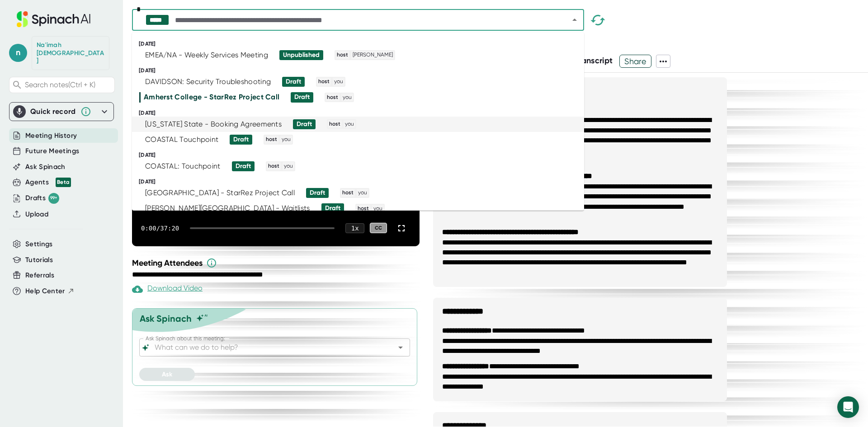 This screenshot has height=427, width=868. I want to click on span: Ask, so click(167, 374).